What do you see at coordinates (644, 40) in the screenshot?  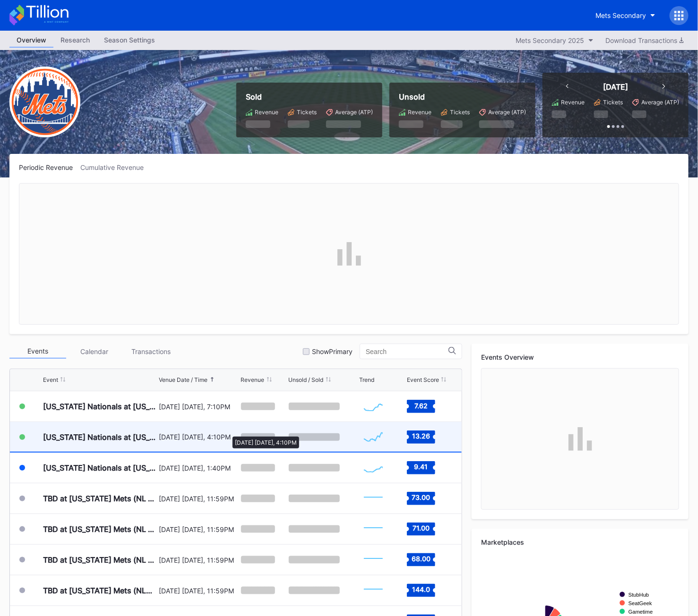 I see `div: Download Transactions` at bounding box center [644, 40].